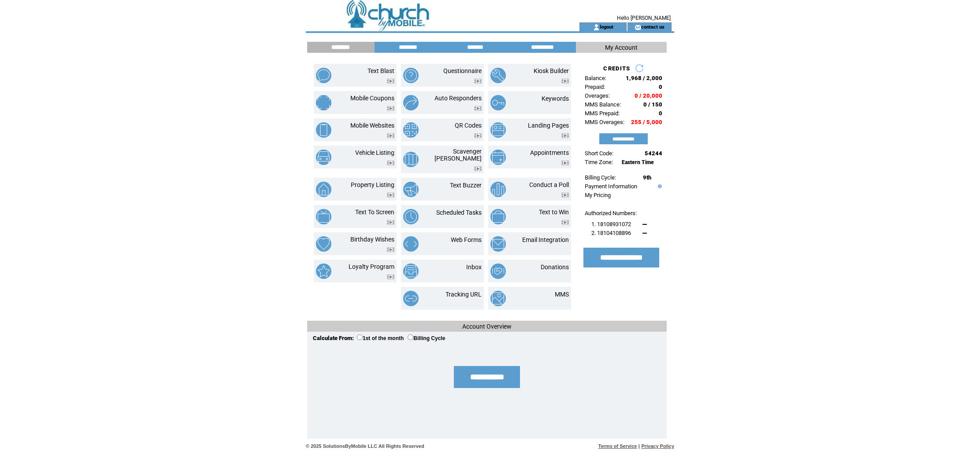  What do you see at coordinates (474, 267) in the screenshot?
I see `a: Inbox` at bounding box center [474, 267].